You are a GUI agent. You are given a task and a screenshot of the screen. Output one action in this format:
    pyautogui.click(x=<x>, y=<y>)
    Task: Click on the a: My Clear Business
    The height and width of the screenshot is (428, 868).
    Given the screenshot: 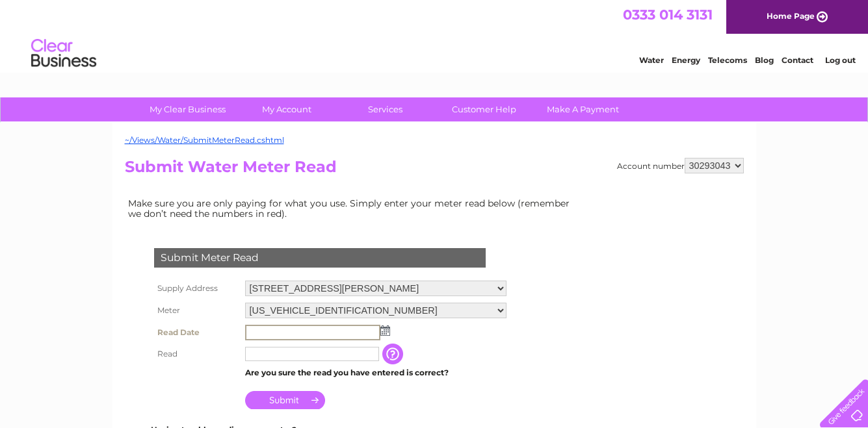 What is the action you would take?
    pyautogui.click(x=187, y=109)
    